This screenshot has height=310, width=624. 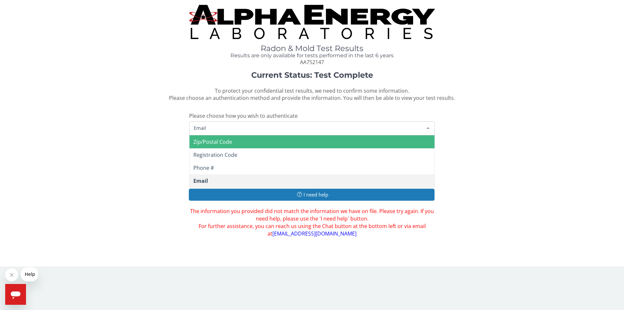 What do you see at coordinates (312, 75) in the screenshot?
I see `strong: Current Status: Test Complete` at bounding box center [312, 75].